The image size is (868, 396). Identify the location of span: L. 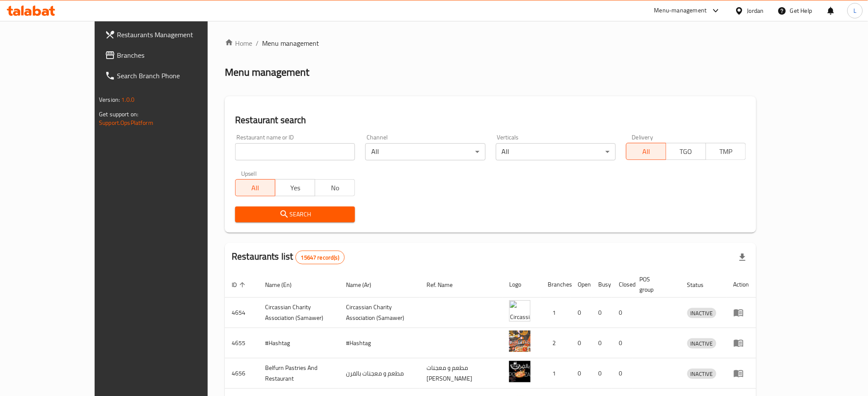
(855, 11).